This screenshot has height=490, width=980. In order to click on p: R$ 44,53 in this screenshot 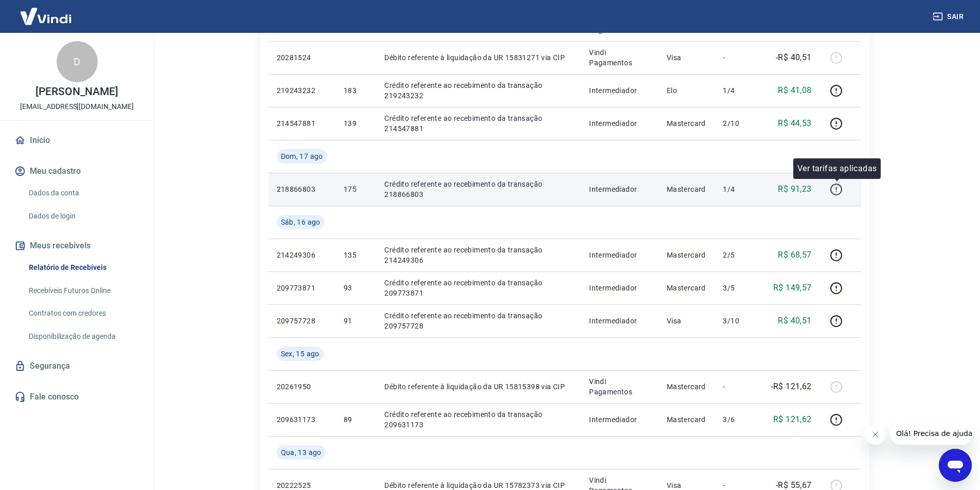, I will do `click(794, 124)`.